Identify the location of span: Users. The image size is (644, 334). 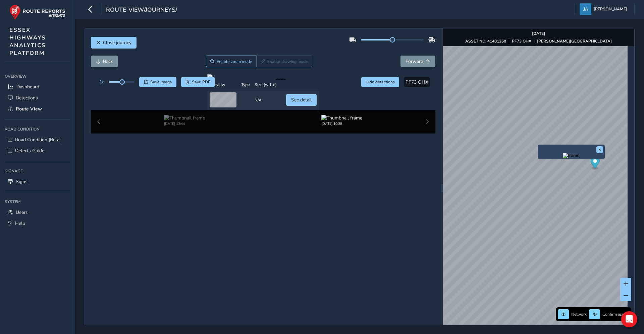
(22, 212).